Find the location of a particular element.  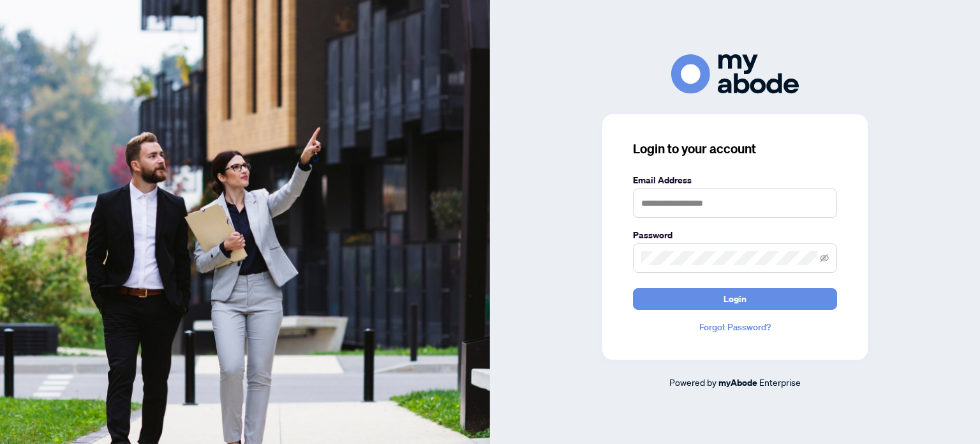

label: Password is located at coordinates (735, 235).